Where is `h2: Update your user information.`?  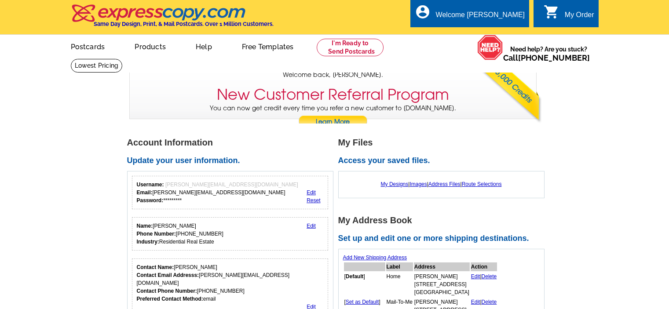 h2: Update your user information. is located at coordinates (233, 161).